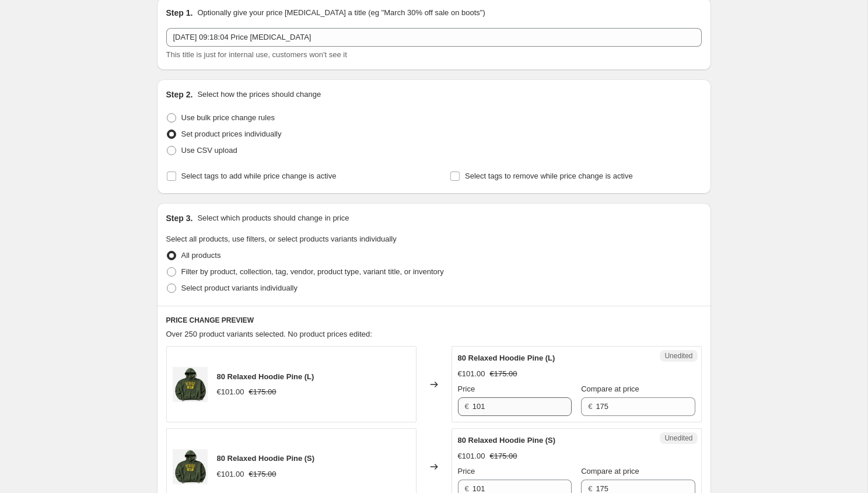 This screenshot has height=493, width=868. I want to click on h2: Step 2., so click(180, 94).